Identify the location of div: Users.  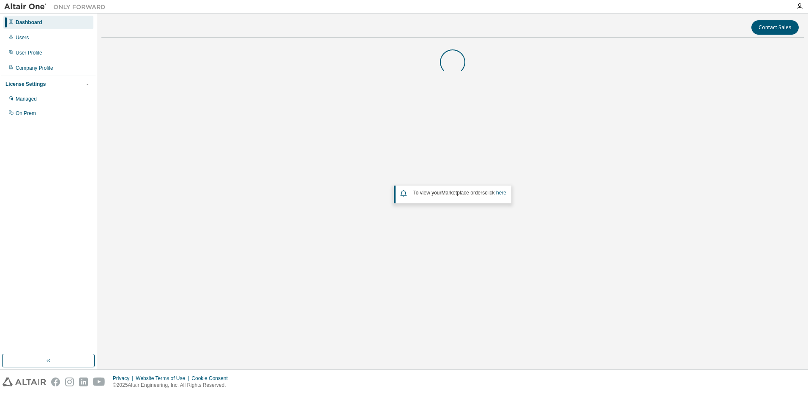
(22, 38).